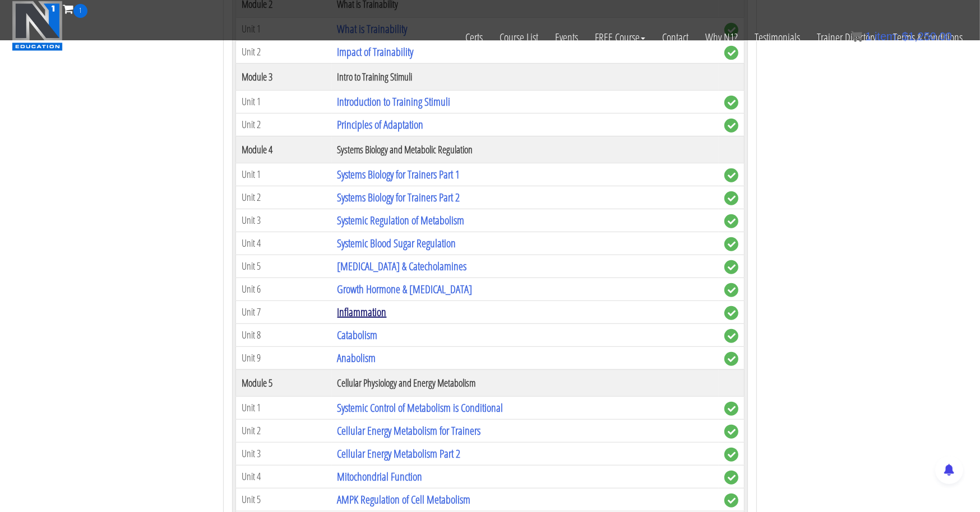  I want to click on img: icon11.png, so click(856, 36).